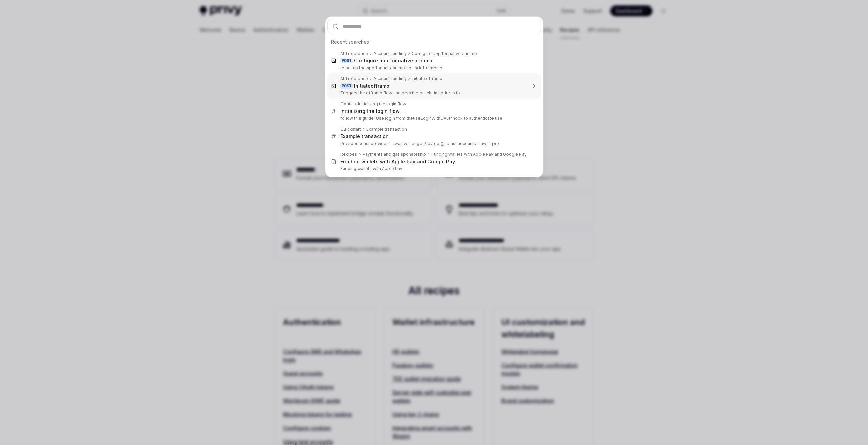  Describe the element at coordinates (398, 162) in the screenshot. I see `div: ing wallets with Apple Pay and Google Pay` at that location.